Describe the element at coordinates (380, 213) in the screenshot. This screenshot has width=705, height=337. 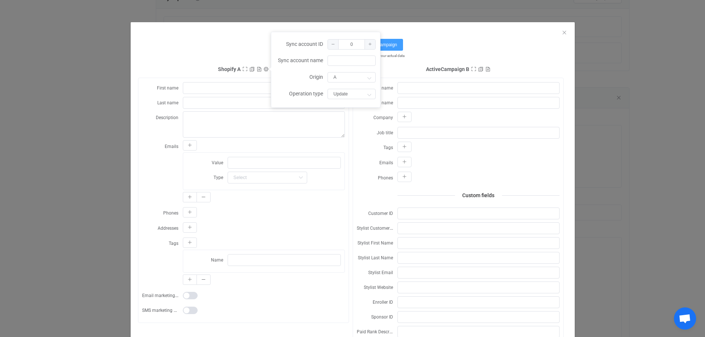
I see `span: Customer ID` at that location.